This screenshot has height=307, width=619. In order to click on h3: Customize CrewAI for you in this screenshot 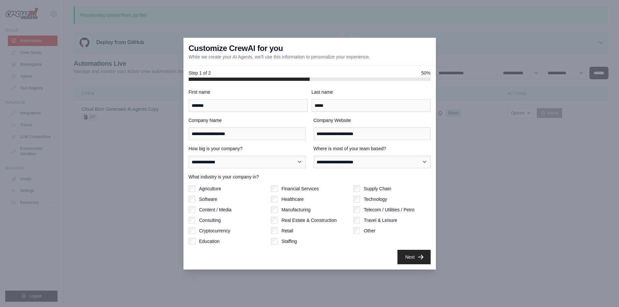, I will do `click(236, 48)`.